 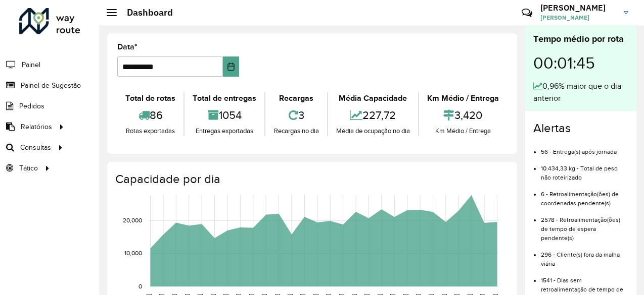 What do you see at coordinates (580, 63) in the screenshot?
I see `div: 00:01:45` at bounding box center [580, 63].